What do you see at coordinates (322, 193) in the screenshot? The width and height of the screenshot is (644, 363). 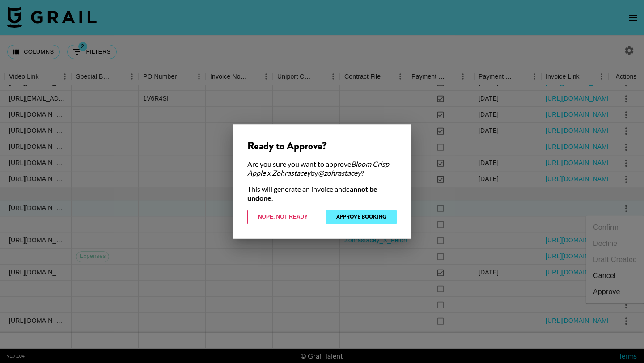 I see `div: This will generate an invoice and .` at bounding box center [322, 193].